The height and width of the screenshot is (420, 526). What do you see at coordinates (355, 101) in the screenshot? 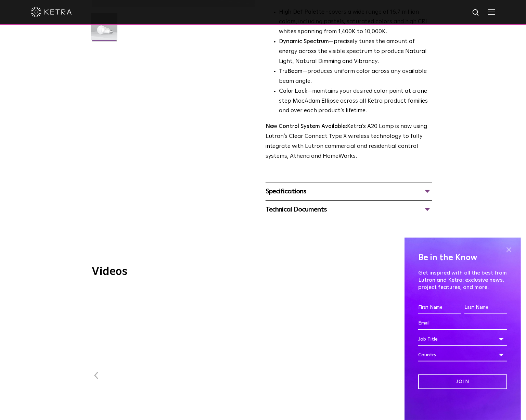
I see `li: —maintains your desired color point at a one step MacAdam Ellipse across all Ketra product famili...` at bounding box center [355, 101].